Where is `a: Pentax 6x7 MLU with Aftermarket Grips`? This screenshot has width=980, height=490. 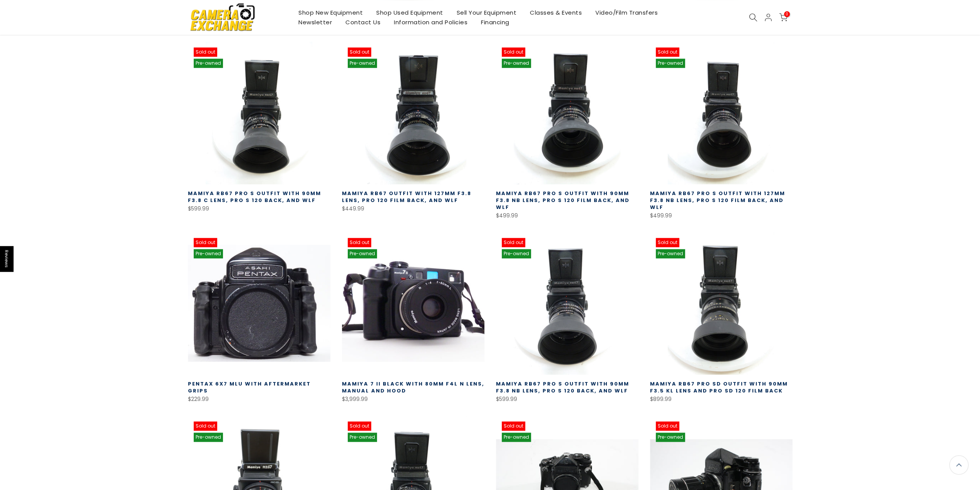 a: Pentax 6x7 MLU with Aftermarket Grips is located at coordinates (249, 387).